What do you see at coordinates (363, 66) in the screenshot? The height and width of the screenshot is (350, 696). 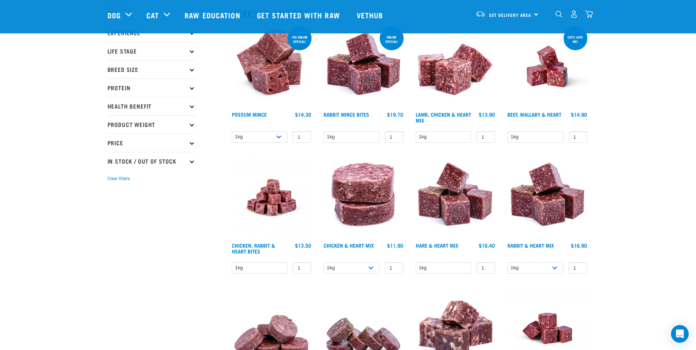 I see `img: Whole Minced Rabbit Cubes 01` at bounding box center [363, 66].